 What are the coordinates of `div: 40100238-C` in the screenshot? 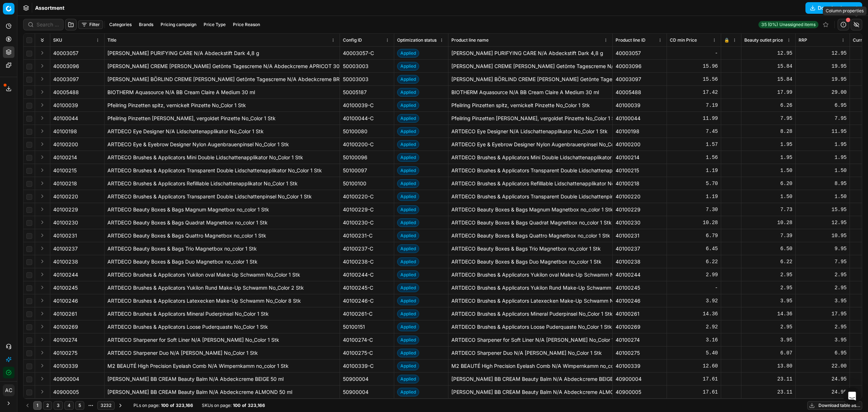 It's located at (367, 262).